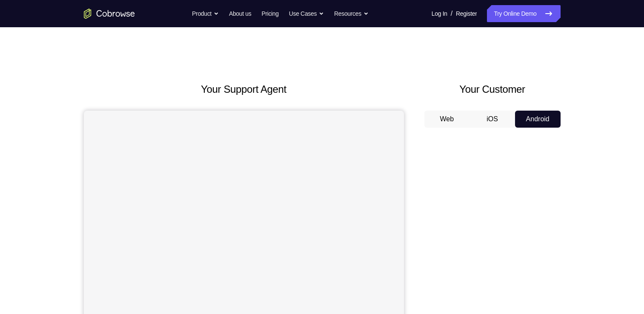 The width and height of the screenshot is (644, 314). What do you see at coordinates (240, 14) in the screenshot?
I see `a: About us` at bounding box center [240, 14].